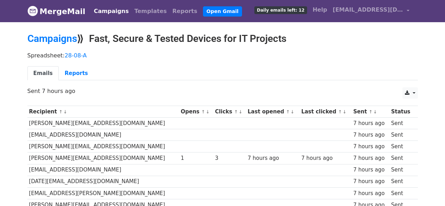  What do you see at coordinates (223, 55) in the screenshot?
I see `p: Spreadsheet:` at bounding box center [223, 55].